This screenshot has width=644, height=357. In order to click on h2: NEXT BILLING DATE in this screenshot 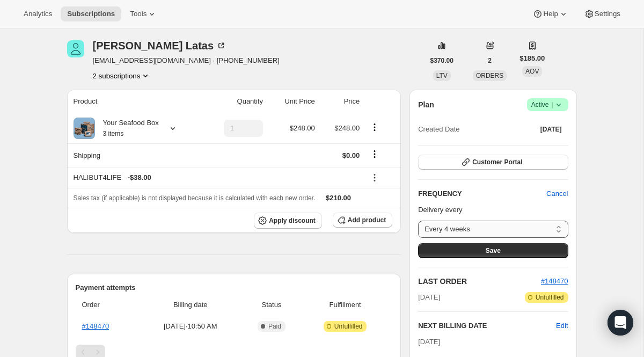, I will do `click(487, 326)`.